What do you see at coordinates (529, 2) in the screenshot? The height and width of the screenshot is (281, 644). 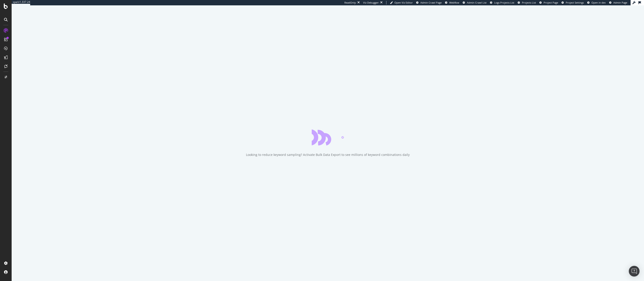 I see `span: Projects List` at bounding box center [529, 2].